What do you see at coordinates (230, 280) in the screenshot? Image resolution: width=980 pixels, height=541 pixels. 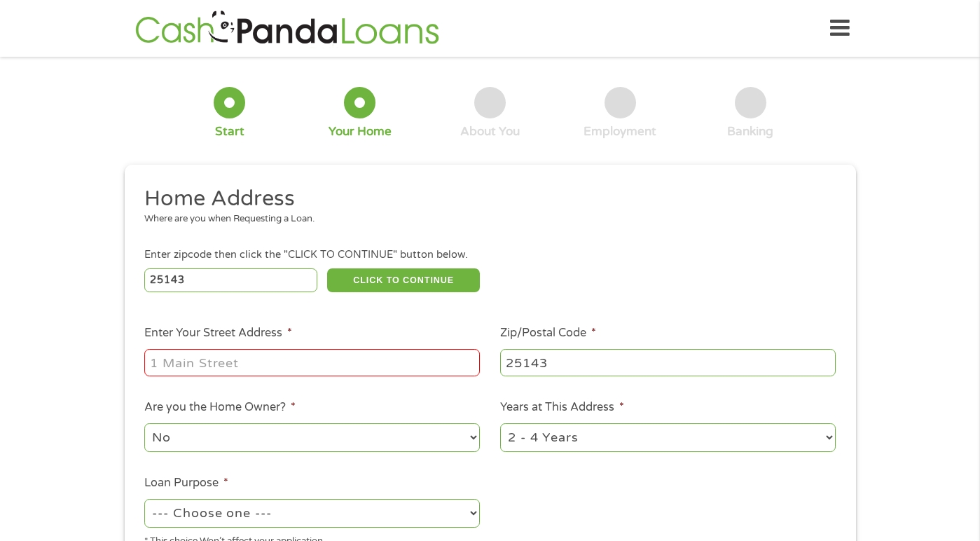 I see `input: Enter Zipcode (e.g 01510)` at bounding box center [230, 280].